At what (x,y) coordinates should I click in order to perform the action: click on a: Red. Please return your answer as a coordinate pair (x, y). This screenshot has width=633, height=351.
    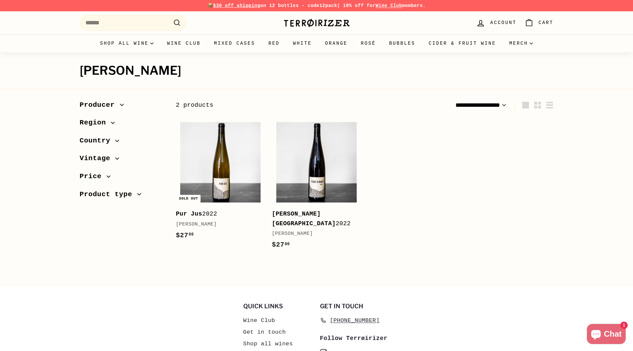
    Looking at the image, I should click on (274, 43).